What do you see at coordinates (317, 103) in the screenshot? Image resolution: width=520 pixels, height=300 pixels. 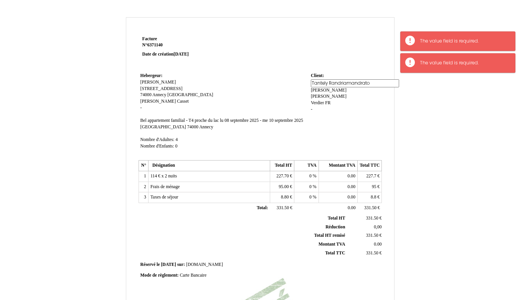 I see `span: Verdier` at bounding box center [317, 103].